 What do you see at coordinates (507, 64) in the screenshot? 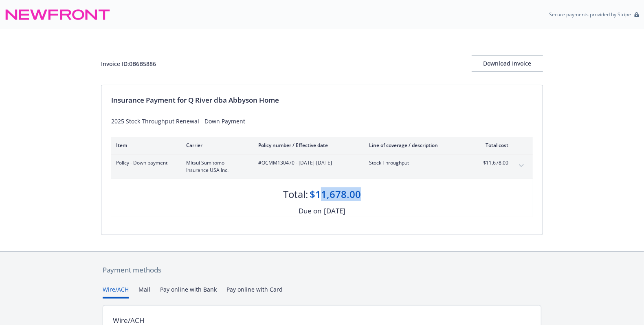
I see `div: Download Invoice` at bounding box center [507, 64].